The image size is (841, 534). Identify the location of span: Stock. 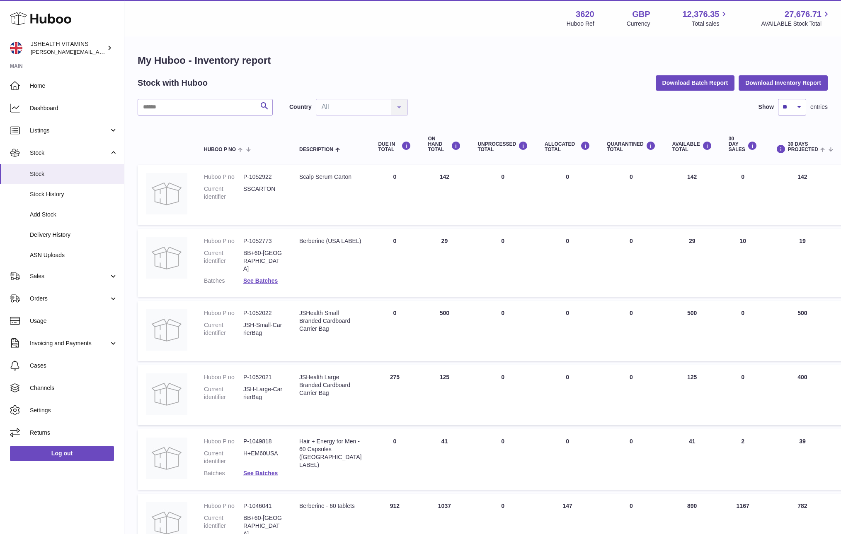
(74, 174).